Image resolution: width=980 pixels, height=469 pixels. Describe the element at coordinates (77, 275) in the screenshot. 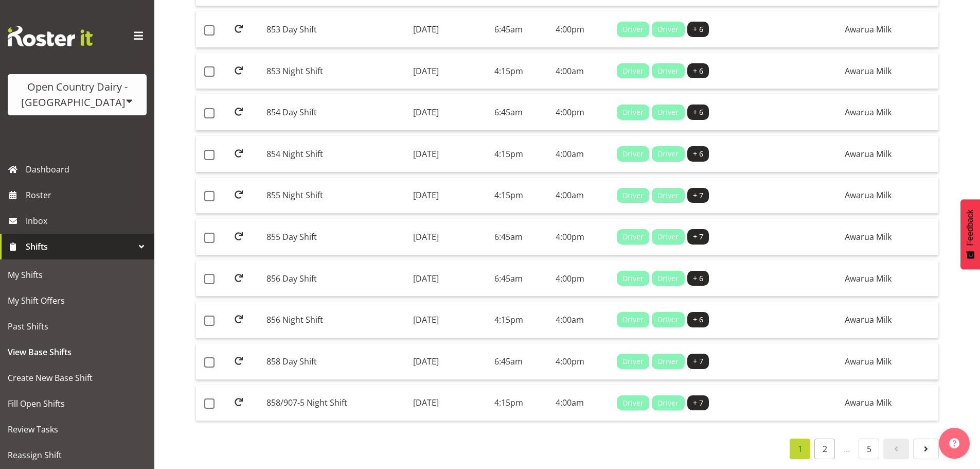

I see `a: My Shifts` at that location.